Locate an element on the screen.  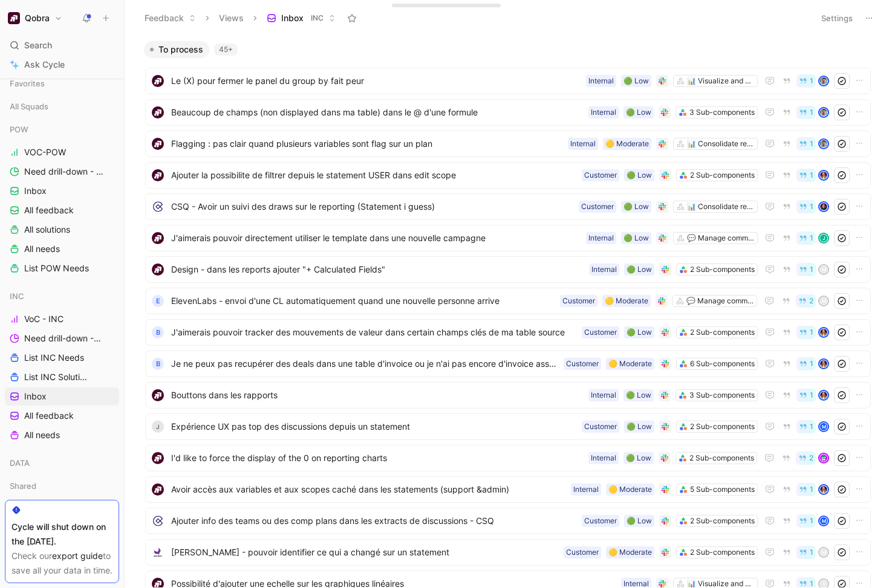
a: logoAjouter la possibilite de filtrer depuis le statement USER dans edit scope2 Sub-components🟢 L... is located at coordinates (508, 175).